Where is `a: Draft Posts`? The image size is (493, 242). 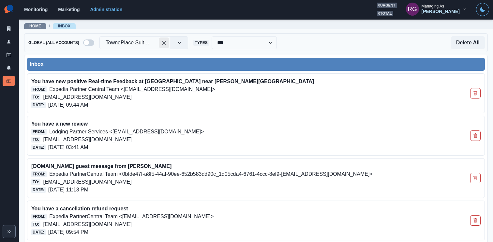 a: Draft Posts is located at coordinates (9, 55).